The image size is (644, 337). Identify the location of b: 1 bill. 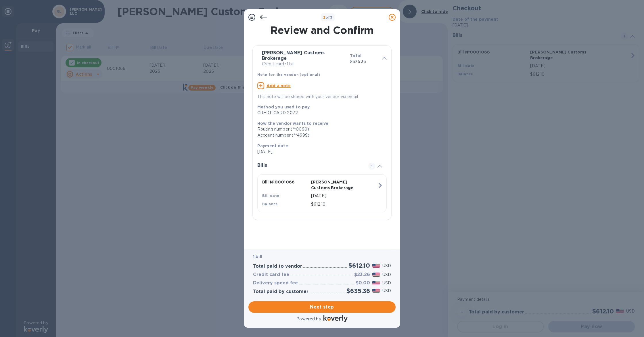
(258, 256).